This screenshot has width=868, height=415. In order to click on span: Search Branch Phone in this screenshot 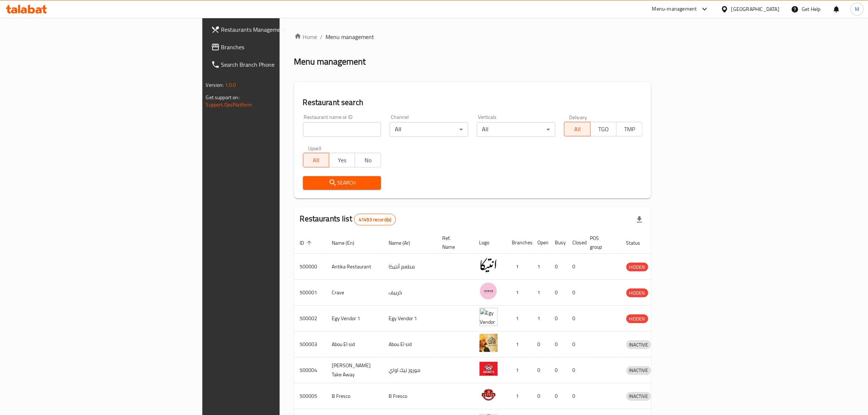, I will do `click(281, 64)`.